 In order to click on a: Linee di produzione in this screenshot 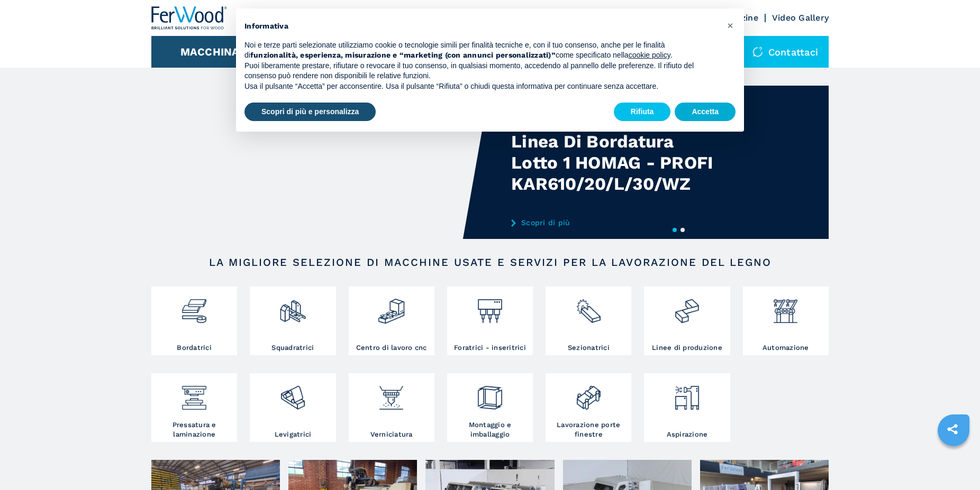, I will do `click(687, 321)`.